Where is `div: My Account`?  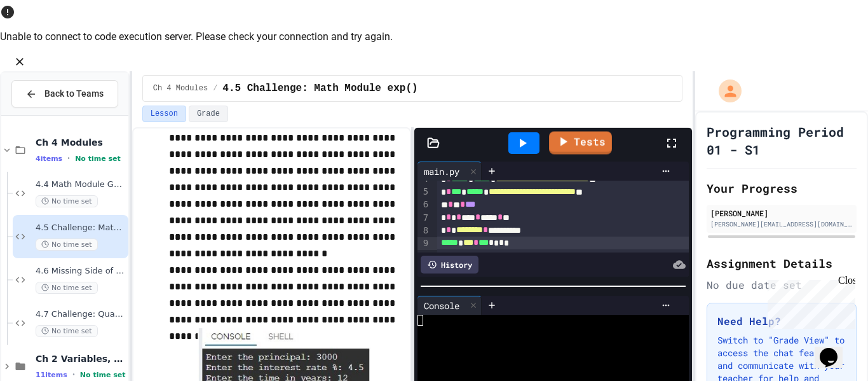 div: My Account is located at coordinates (725, 91).